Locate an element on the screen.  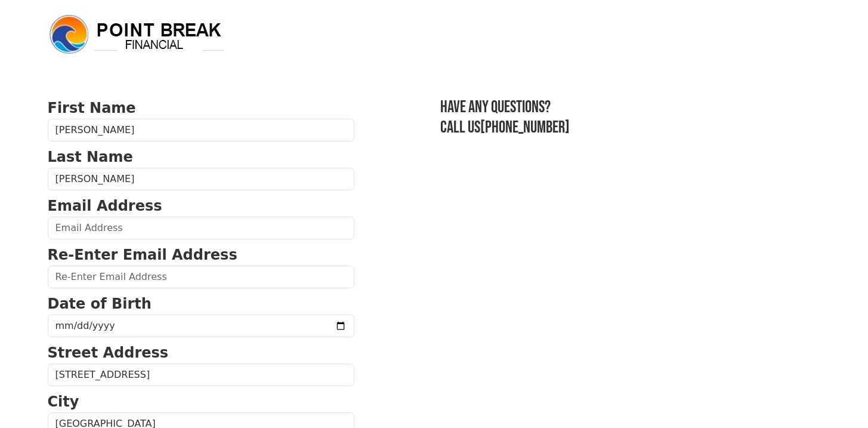
input: Re-Enter Email Address is located at coordinates (201, 277).